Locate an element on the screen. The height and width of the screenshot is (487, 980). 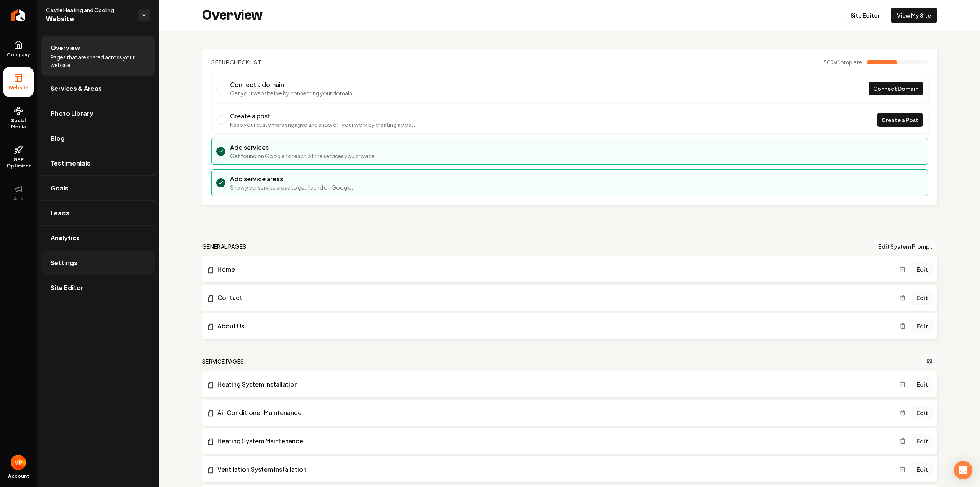
a: Contact is located at coordinates (553, 298).